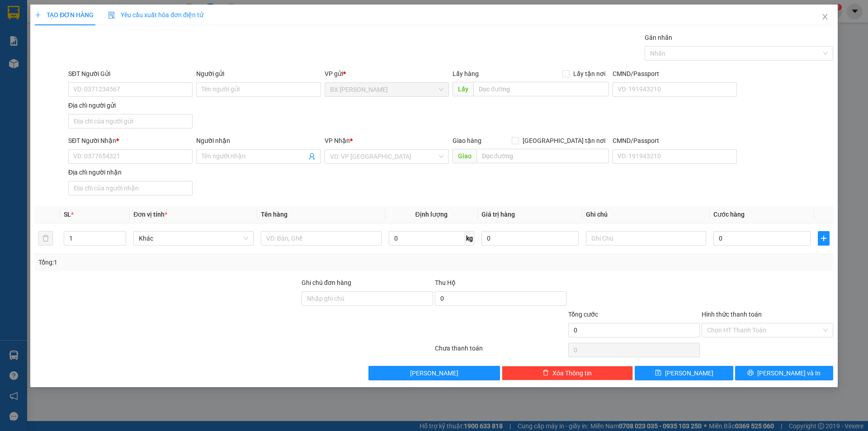 The image size is (868, 431). Describe the element at coordinates (732, 315) in the screenshot. I see `label: Hình thức thanh toán` at that location.